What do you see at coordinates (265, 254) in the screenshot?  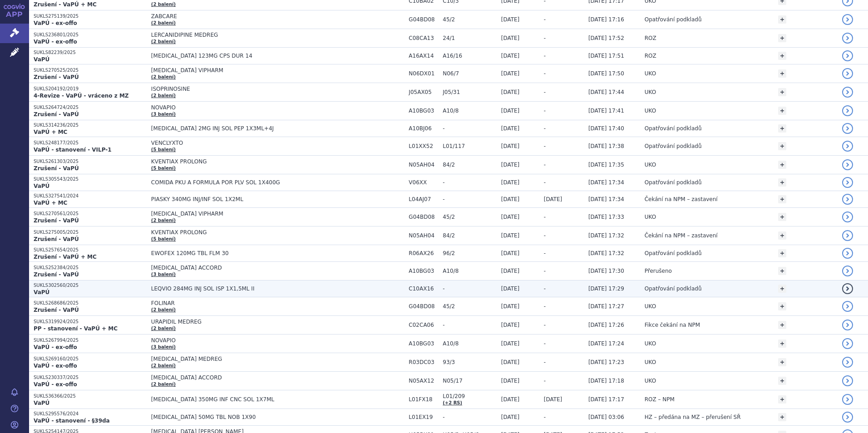 I see `span: EWOFEX 120MG TBL FLM 30` at bounding box center [265, 254].